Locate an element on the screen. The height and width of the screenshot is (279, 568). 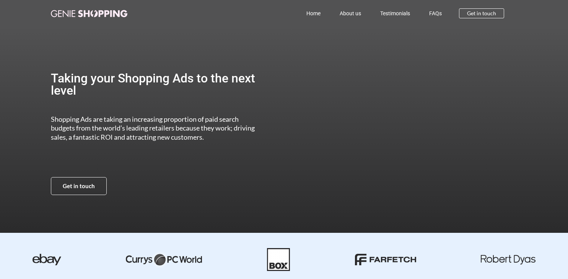
img: robert dyas is located at coordinates (508, 260).